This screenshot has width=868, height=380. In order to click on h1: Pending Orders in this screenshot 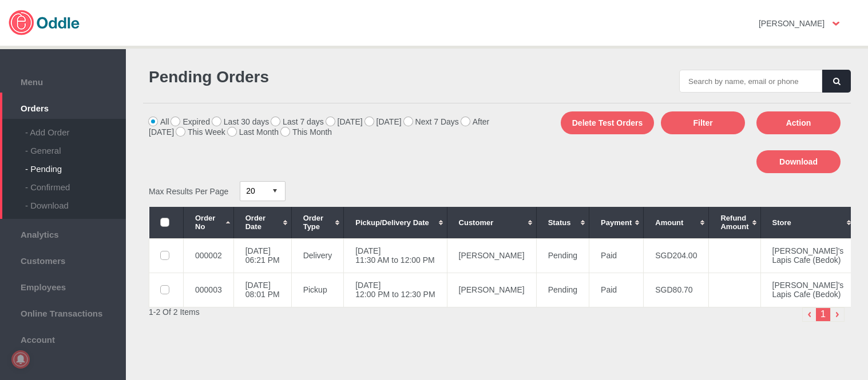, I will do `click(319, 77)`.